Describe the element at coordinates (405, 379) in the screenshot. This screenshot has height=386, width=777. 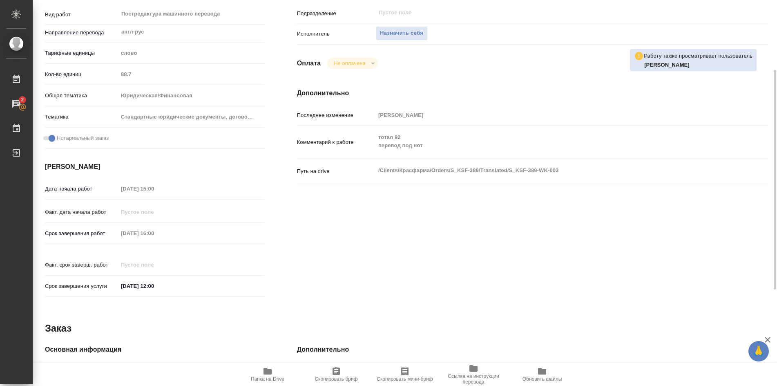
I see `span: Скопировать мини-бриф` at that location.